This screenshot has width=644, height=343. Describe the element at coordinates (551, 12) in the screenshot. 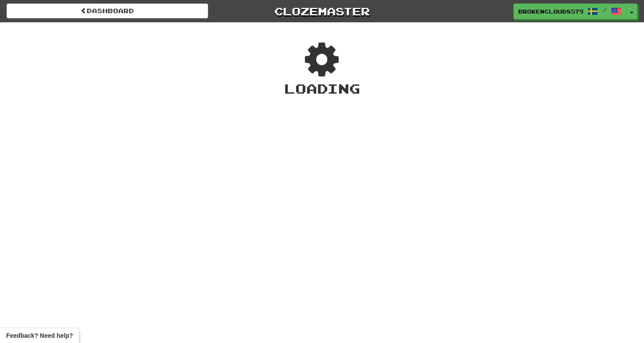

I see `span: BrokenCloud8579` at that location.